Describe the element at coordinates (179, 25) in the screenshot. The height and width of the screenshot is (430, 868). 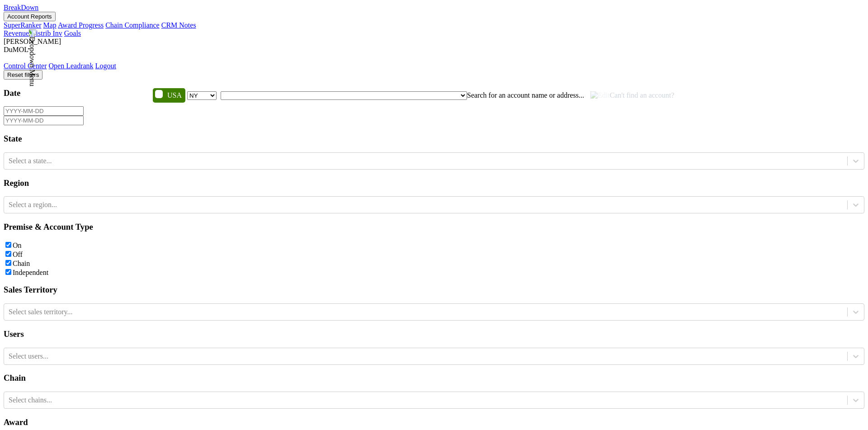
I see `a: CRM Notes` at that location.